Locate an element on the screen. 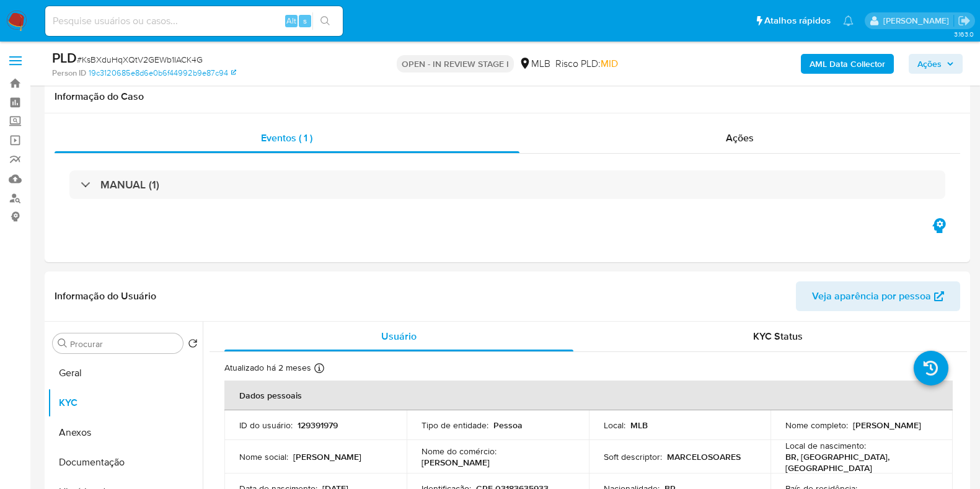 The width and height of the screenshot is (980, 489). p: MLB is located at coordinates (639, 425).